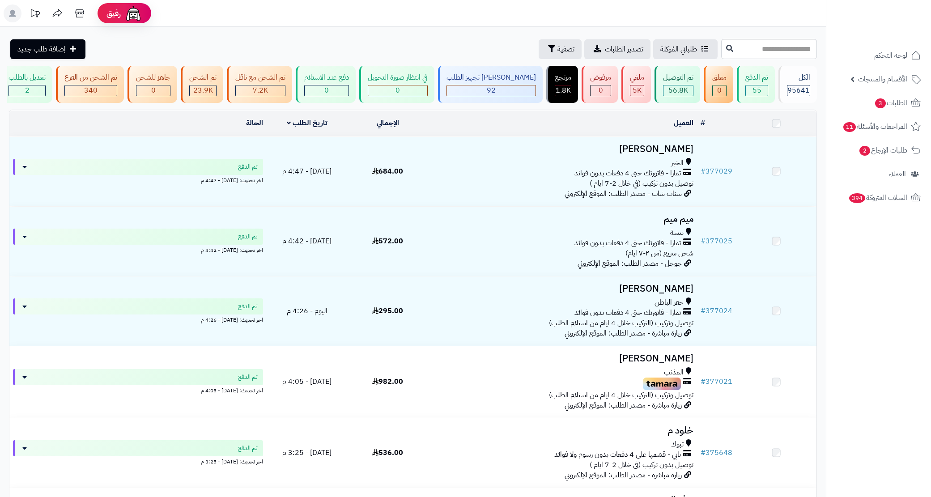 Image resolution: width=931 pixels, height=497 pixels. What do you see at coordinates (624, 49) in the screenshot?
I see `span: تصدير الطلبات` at bounding box center [624, 49].